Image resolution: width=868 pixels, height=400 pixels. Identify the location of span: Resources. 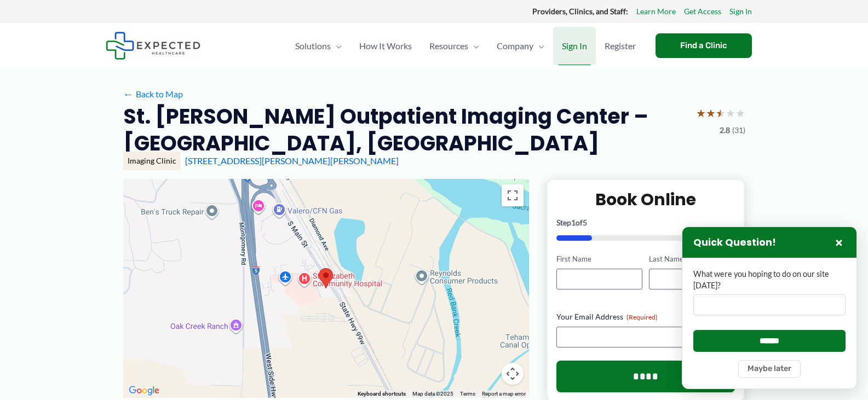
(449, 46).